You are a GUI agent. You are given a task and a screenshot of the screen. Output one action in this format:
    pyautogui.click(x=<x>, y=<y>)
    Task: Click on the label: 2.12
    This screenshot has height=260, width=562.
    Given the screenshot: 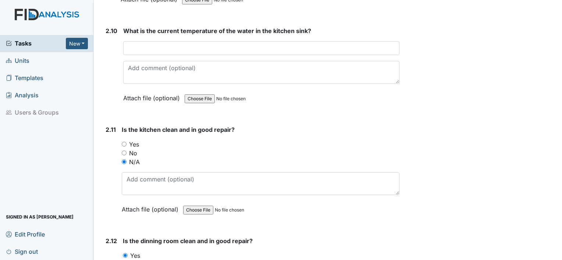 What is the action you would take?
    pyautogui.click(x=111, y=241)
    